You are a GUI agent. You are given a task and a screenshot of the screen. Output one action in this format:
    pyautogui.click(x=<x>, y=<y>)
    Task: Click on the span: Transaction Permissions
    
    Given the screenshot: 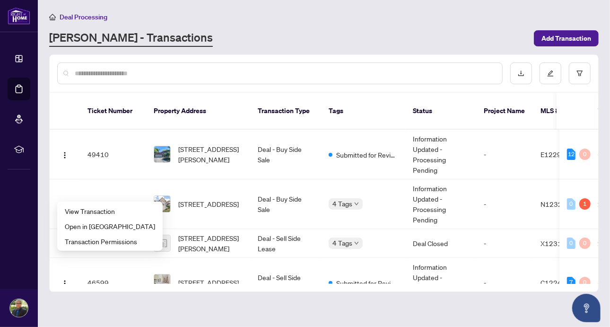 What is the action you would take?
    pyautogui.click(x=110, y=241)
    